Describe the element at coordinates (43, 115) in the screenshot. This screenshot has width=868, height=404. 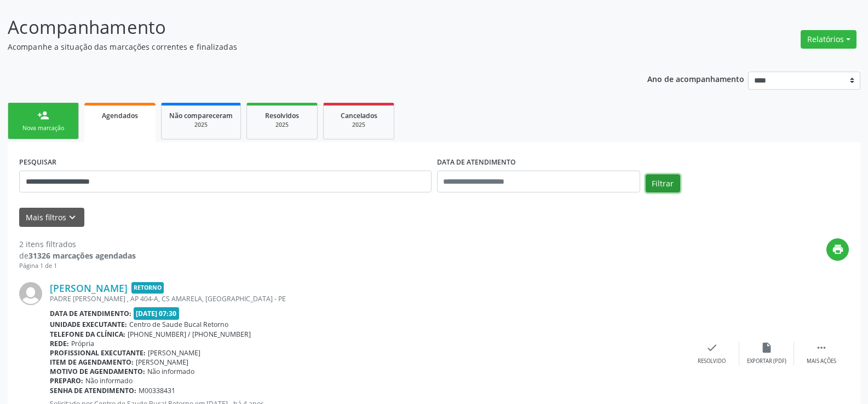
I see `div: person_add` at that location.